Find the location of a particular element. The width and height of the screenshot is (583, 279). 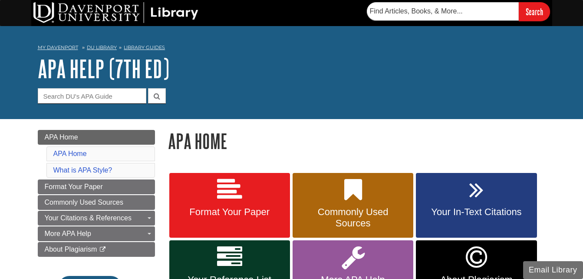

input: Find Articles, Books, & More... is located at coordinates (443, 11).